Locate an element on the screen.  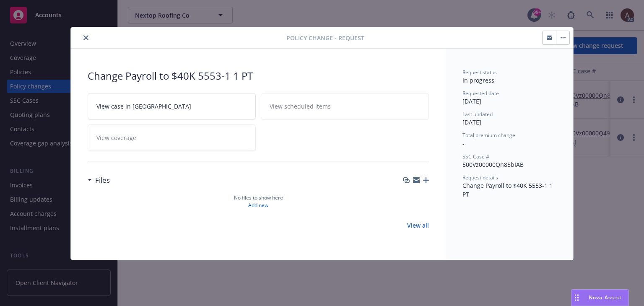
span: In progress is located at coordinates (478, 80).